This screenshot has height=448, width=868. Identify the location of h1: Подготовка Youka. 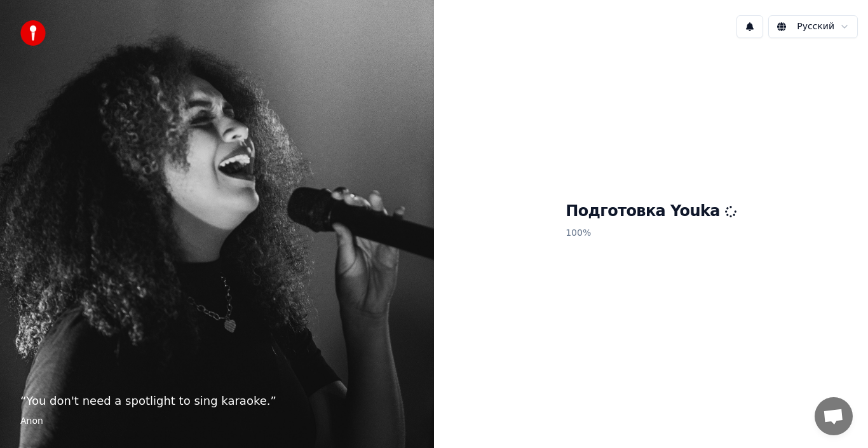
(651, 212).